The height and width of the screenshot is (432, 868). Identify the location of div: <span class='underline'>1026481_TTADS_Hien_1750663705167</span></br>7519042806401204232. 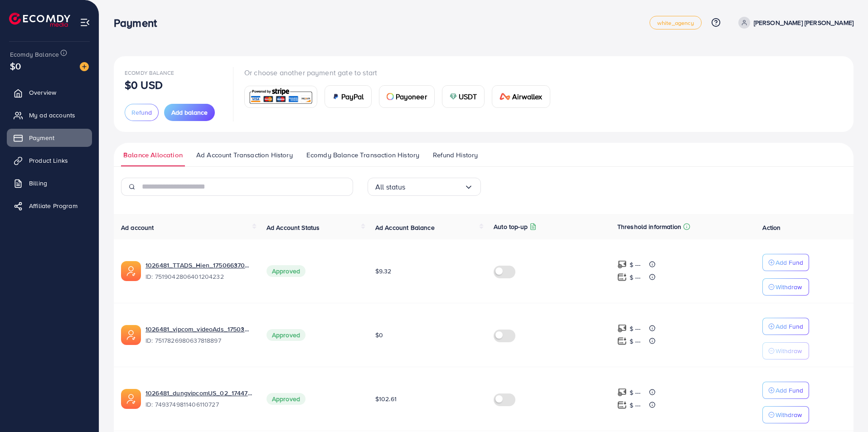
(198, 271).